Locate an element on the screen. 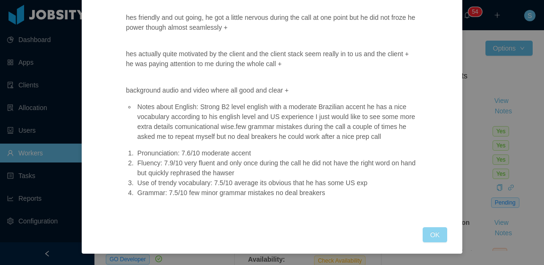 The image size is (544, 265). li: Pronunciation: 7.6/10 moderate accent is located at coordinates (278, 153).